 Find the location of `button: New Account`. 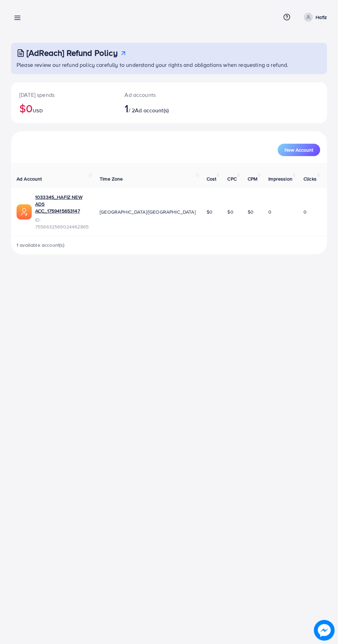

button: New Account is located at coordinates (299, 150).